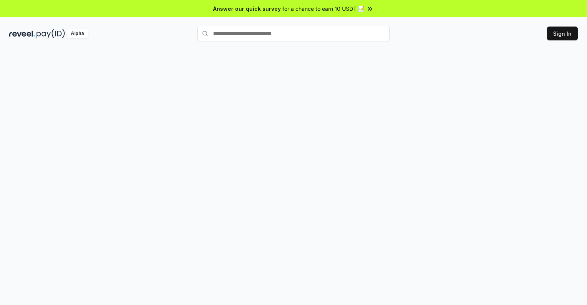 Image resolution: width=587 pixels, height=305 pixels. I want to click on div: Alpha, so click(77, 33).